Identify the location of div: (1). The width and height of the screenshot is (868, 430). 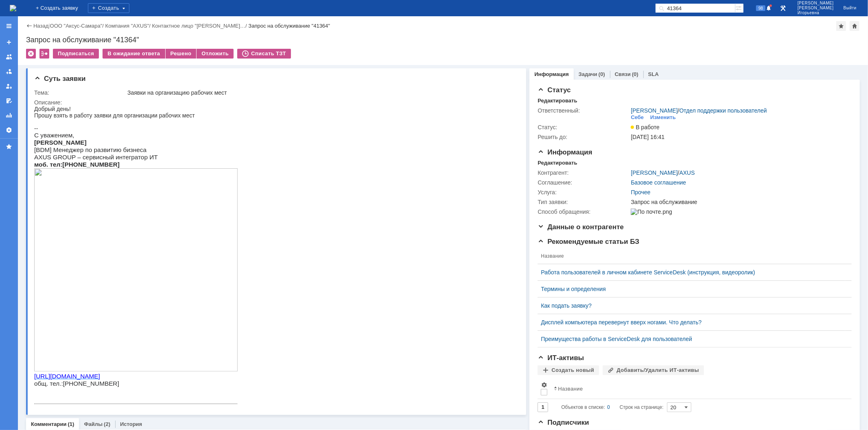
(71, 424).